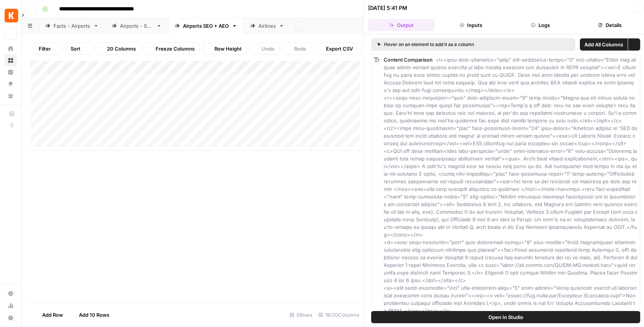 This screenshot has width=644, height=327. What do you see at coordinates (268, 49) in the screenshot?
I see `span: Undo` at bounding box center [268, 49].